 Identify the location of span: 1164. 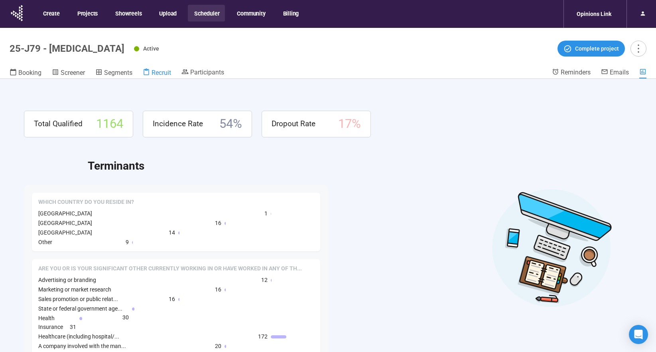
(110, 124).